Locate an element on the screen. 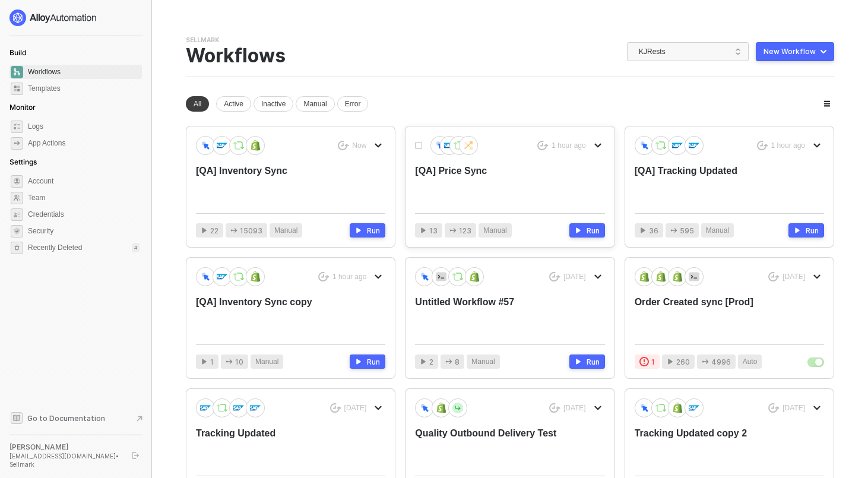 This screenshot has width=868, height=478. span: Workflows is located at coordinates (84, 72).